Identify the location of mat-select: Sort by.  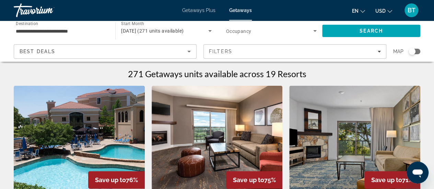
(105, 51).